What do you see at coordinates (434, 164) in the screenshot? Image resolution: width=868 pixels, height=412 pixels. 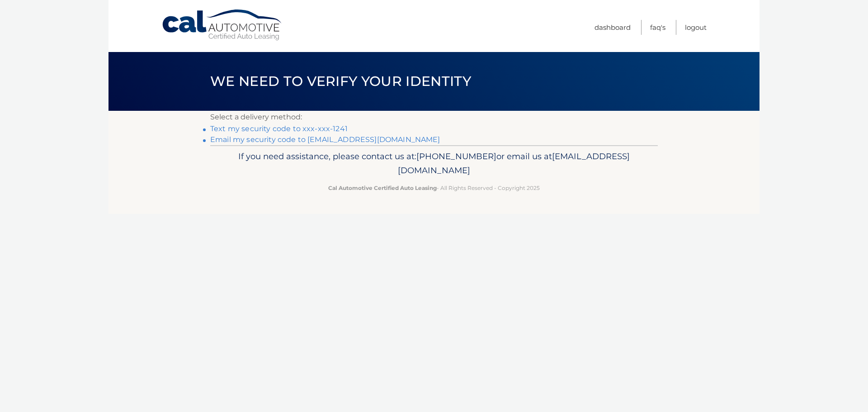 I see `p: If you need assistance, please contact us at: or email us at` at bounding box center [434, 164].